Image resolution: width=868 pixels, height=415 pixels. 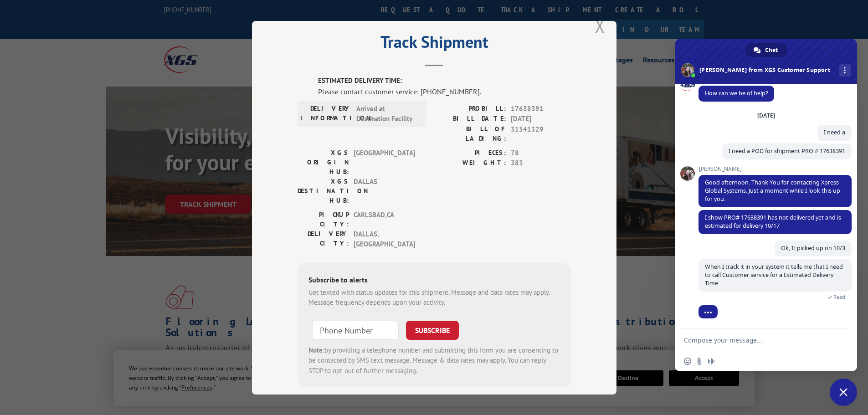 What do you see at coordinates (326, 113) in the screenshot?
I see `label: DELIVERY INFORMATION:` at bounding box center [326, 113].